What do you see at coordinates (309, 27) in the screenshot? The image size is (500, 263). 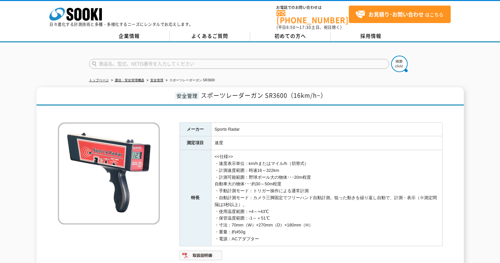 I see `span: (平日 ～ 土日、祝日除く)` at bounding box center [309, 27].